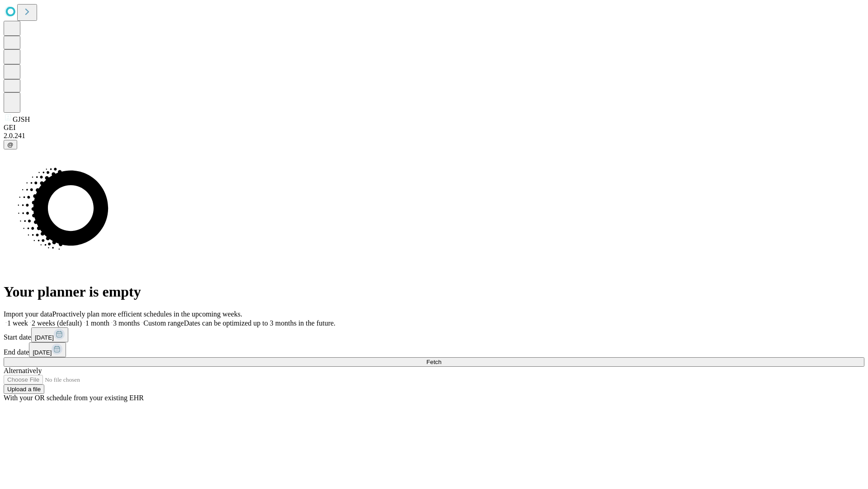 Image resolution: width=868 pixels, height=489 pixels. What do you see at coordinates (126, 323) in the screenshot?
I see `span: 3 months` at bounding box center [126, 323].